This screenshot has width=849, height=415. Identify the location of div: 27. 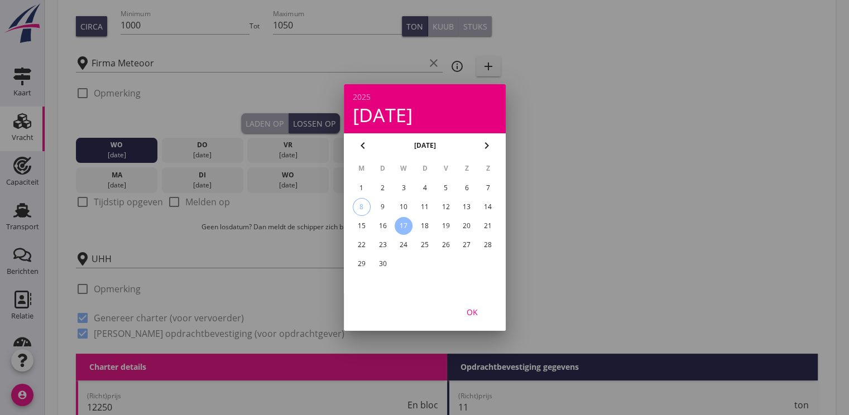
(467, 245).